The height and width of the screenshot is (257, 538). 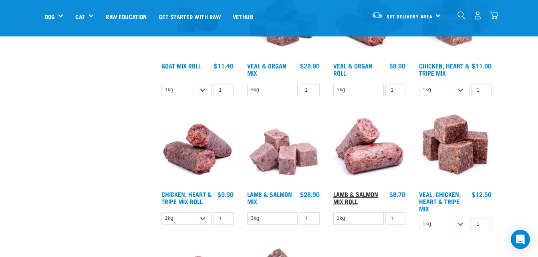 I want to click on span: Set Delivery Area, so click(x=410, y=16).